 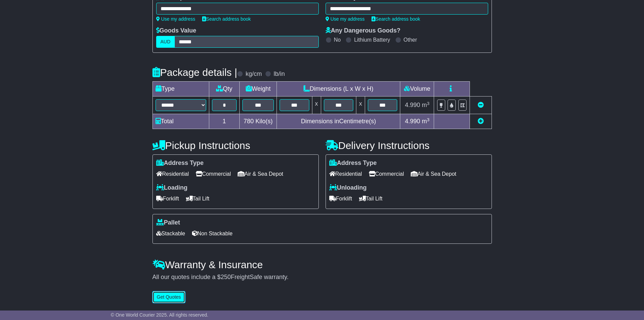 I want to click on td: Weight, so click(x=258, y=89).